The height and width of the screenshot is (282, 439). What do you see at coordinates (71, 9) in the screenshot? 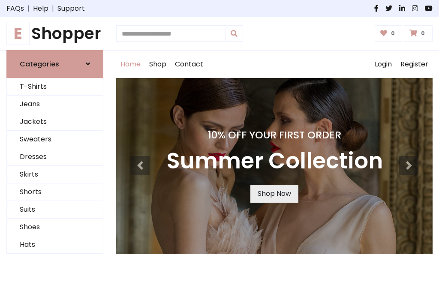
I see `a: Support` at bounding box center [71, 9].